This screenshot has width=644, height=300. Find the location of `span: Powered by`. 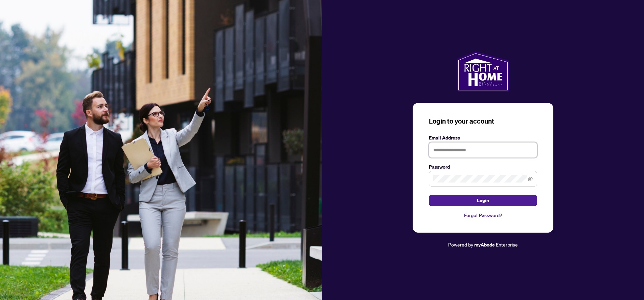

span: Powered by is located at coordinates (461, 244).